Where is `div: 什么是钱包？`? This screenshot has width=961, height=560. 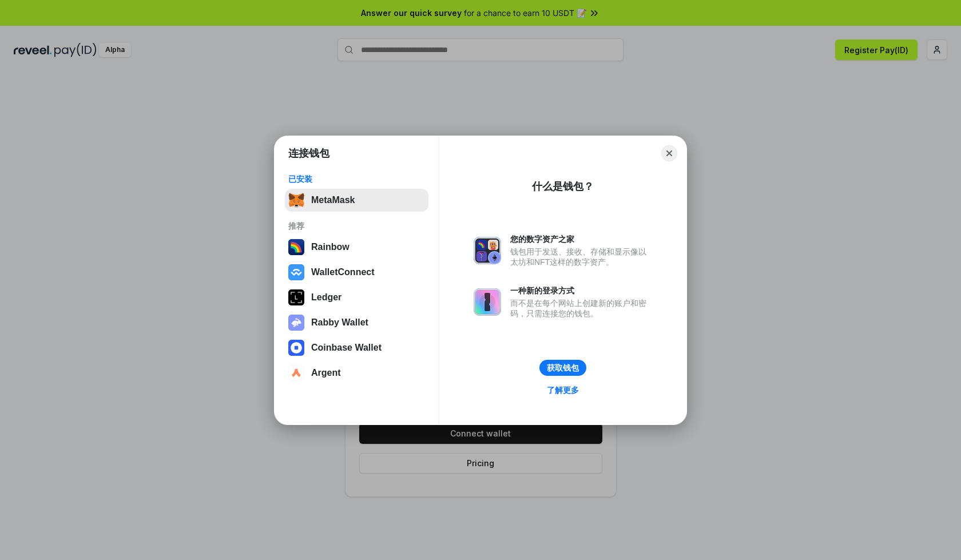
div: 什么是钱包？ is located at coordinates (563, 187).